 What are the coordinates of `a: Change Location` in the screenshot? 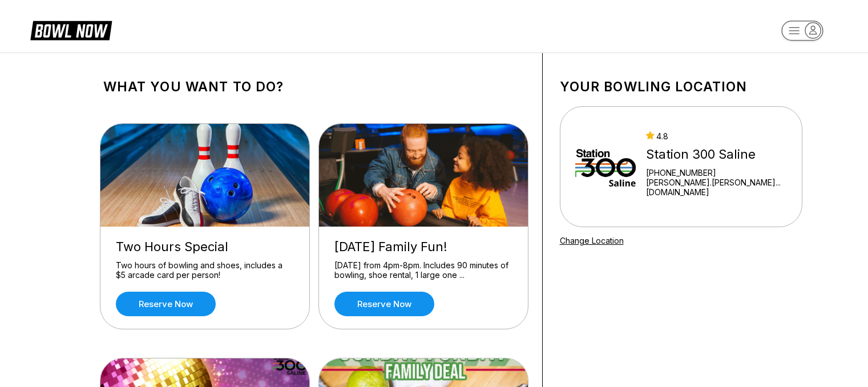 It's located at (592, 240).